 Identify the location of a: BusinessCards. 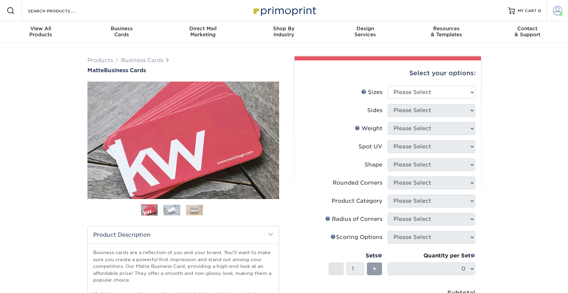
(121, 32).